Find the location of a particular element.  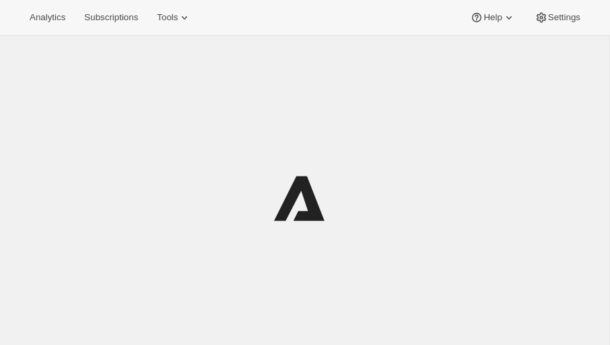

span: Analytics is located at coordinates (47, 18).